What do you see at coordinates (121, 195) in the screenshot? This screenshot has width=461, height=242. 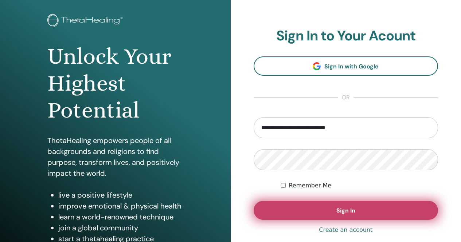 I see `li: live a positive lifestyle` at bounding box center [121, 195].